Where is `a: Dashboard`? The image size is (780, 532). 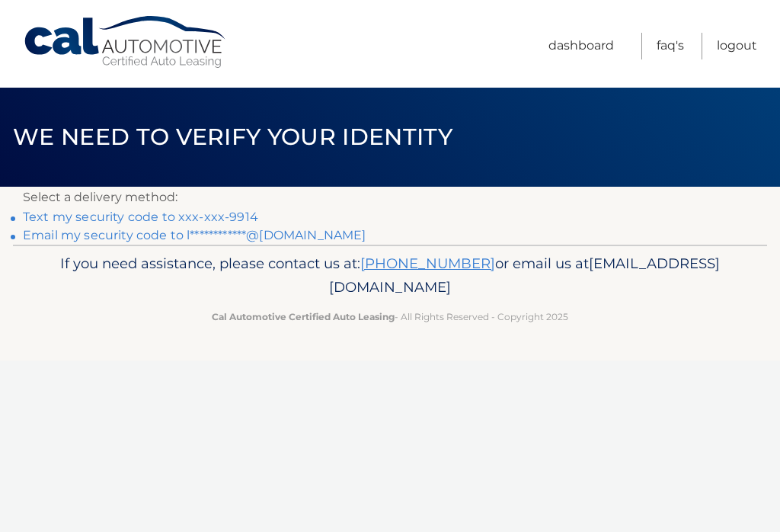 a: Dashboard is located at coordinates (581, 46).